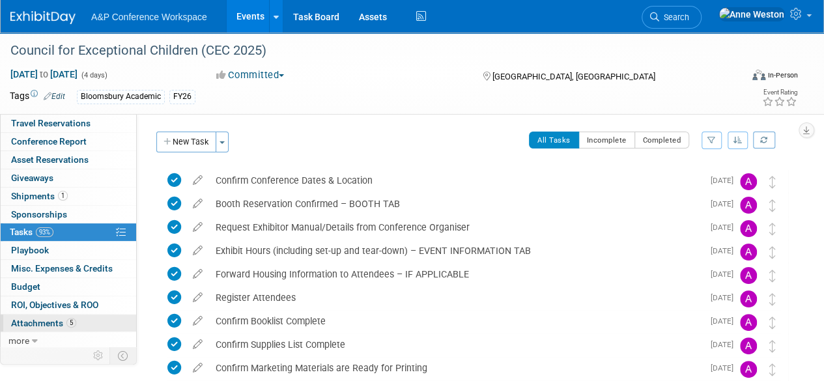 The image size is (824, 381). What do you see at coordinates (149, 17) in the screenshot?
I see `span: A&P Conference Workspace` at bounding box center [149, 17].